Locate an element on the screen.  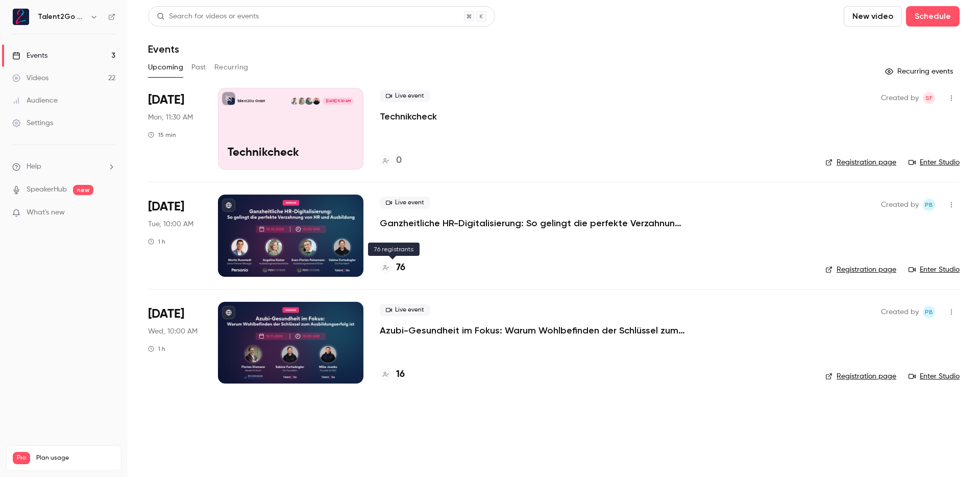
img: Sabine Furtwängler is located at coordinates (316, 101).